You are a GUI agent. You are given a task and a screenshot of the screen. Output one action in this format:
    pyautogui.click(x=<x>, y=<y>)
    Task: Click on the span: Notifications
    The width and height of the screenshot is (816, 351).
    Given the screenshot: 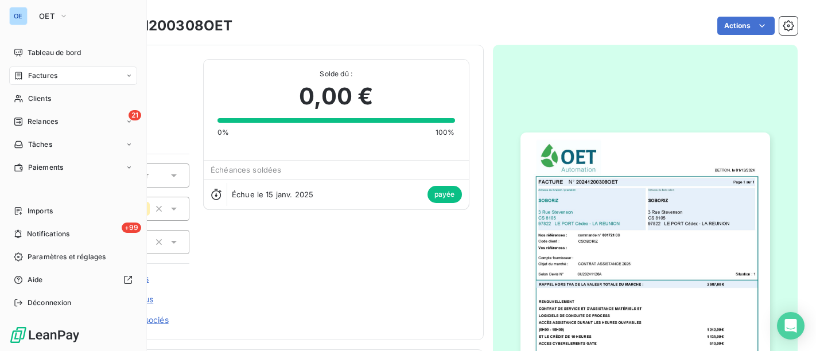 What is the action you would take?
    pyautogui.click(x=48, y=234)
    